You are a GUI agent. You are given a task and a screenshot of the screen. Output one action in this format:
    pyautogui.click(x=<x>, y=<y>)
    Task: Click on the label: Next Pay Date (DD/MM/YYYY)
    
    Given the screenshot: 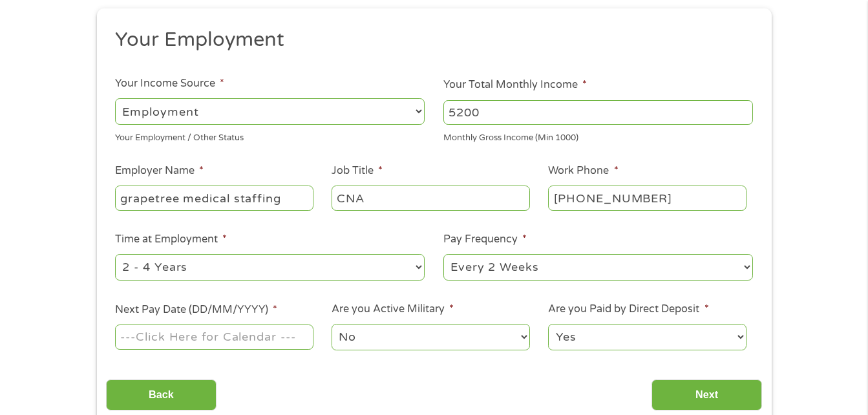 What is the action you would take?
    pyautogui.click(x=196, y=309)
    